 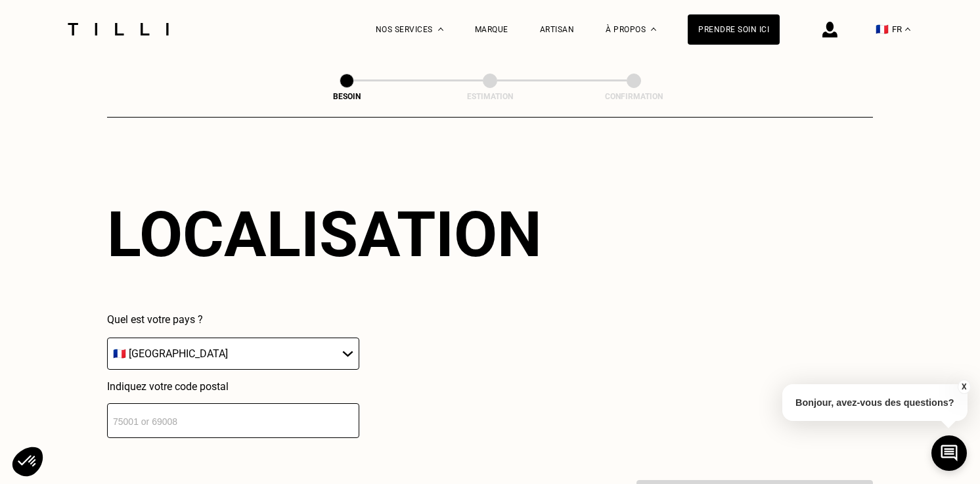 I want to click on p: Bonjour, avez-vous des questions?, so click(x=875, y=402).